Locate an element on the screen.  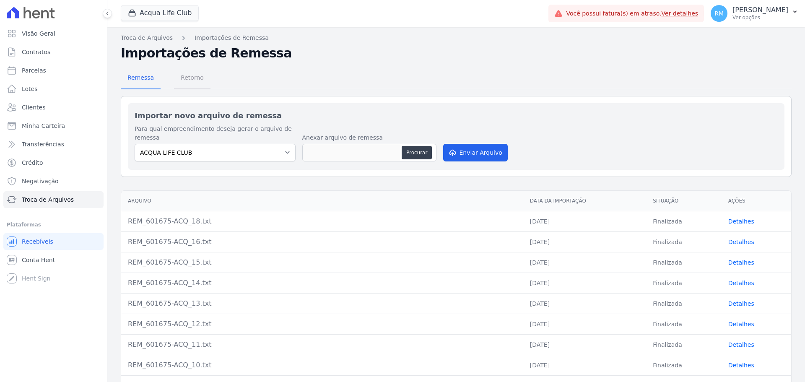
h2: Importações de Remessa is located at coordinates (456, 53).